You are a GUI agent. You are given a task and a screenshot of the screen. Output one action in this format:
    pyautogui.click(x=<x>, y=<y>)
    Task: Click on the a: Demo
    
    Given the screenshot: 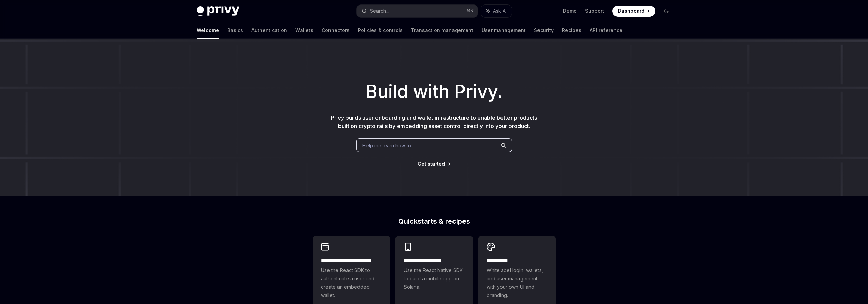 What is the action you would take?
    pyautogui.click(x=570, y=11)
    